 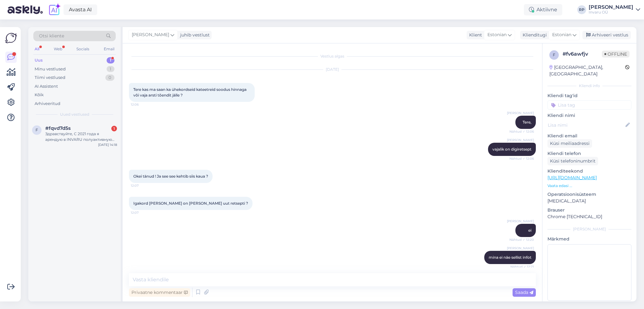 What do you see at coordinates (50, 78) in the screenshot?
I see `div: Tiimi vestlused` at bounding box center [50, 78].